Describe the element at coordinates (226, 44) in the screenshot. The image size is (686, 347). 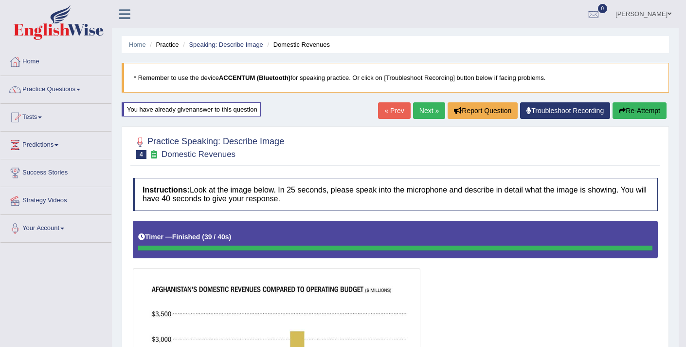
I see `a: Speaking: Describe Image` at that location.